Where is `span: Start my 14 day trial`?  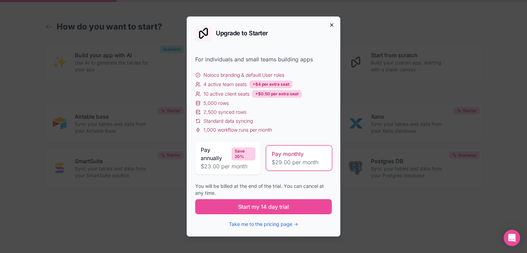 span: Start my 14 day trial is located at coordinates (263, 207).